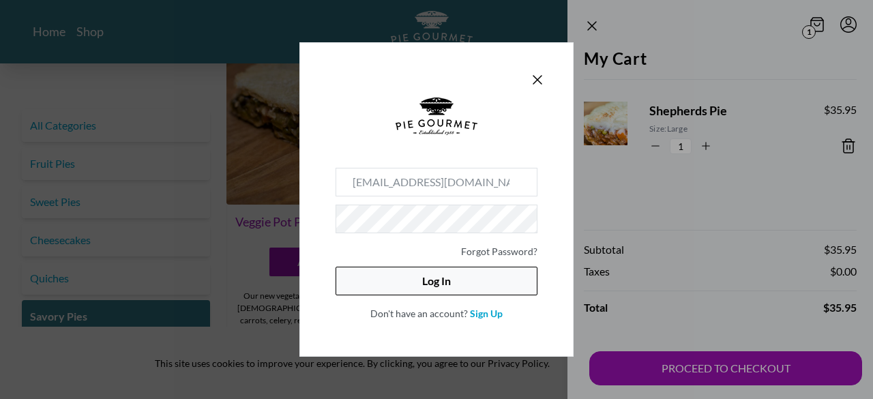  I want to click on a: Sign Up, so click(486, 313).